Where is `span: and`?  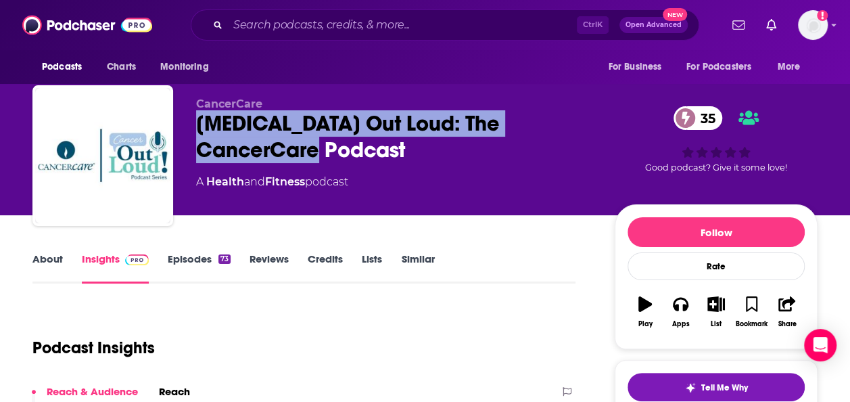
span: and is located at coordinates (254, 181).